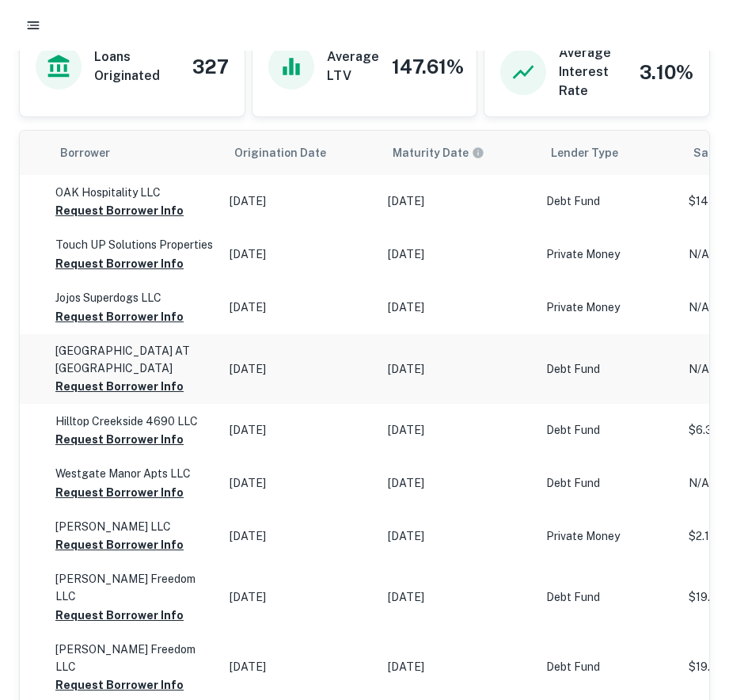 The height and width of the screenshot is (700, 729). I want to click on h4: 3.10%, so click(666, 72).